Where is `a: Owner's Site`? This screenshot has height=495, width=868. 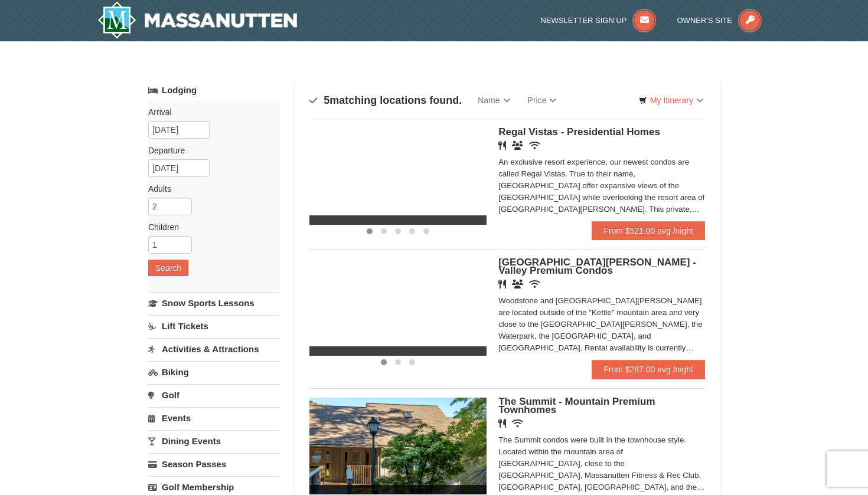
a: Owner's Site is located at coordinates (719, 20).